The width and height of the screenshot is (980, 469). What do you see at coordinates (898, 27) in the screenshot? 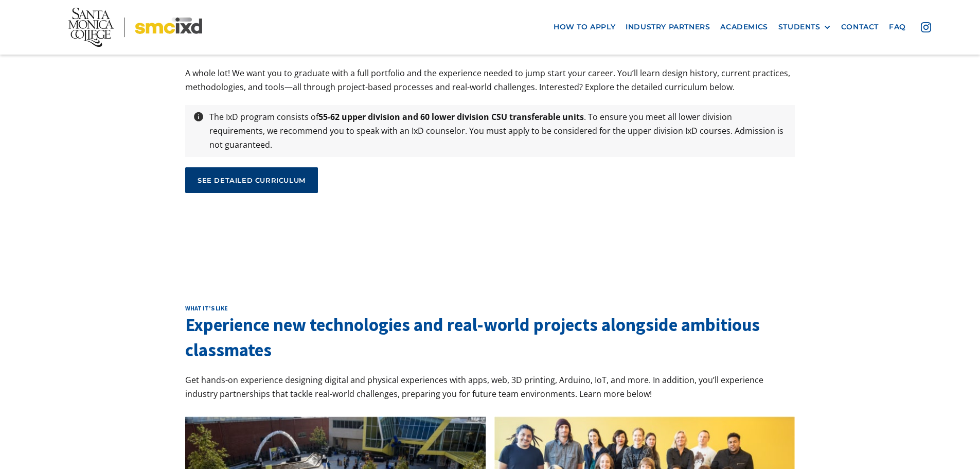
I see `a: faq` at bounding box center [898, 27].